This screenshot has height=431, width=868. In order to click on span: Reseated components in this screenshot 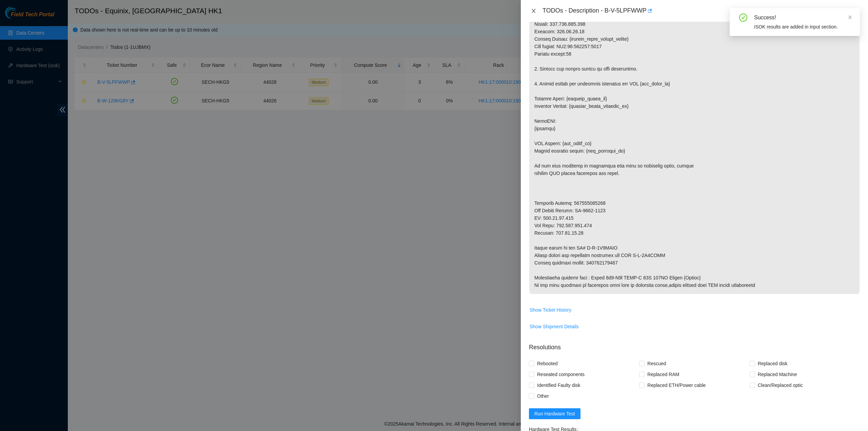, I will do `click(560, 375)`.